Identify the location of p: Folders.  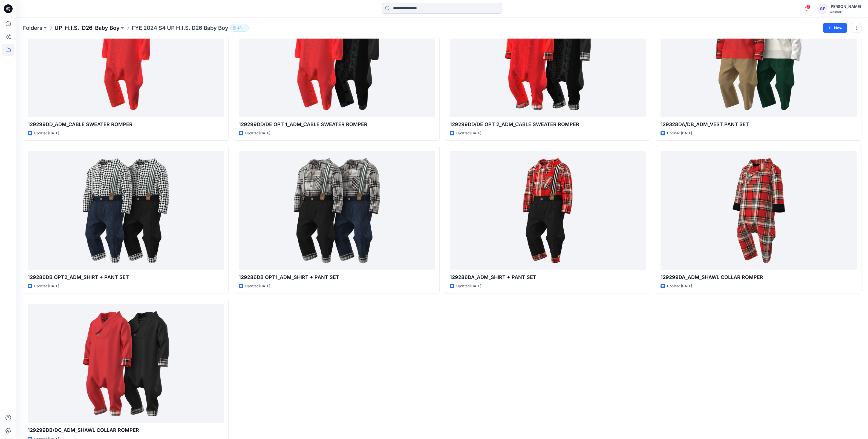
(33, 28).